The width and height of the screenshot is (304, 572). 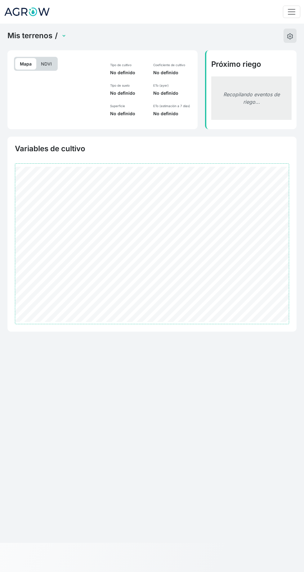 I want to click on p: Tipo de suelo, so click(x=128, y=85).